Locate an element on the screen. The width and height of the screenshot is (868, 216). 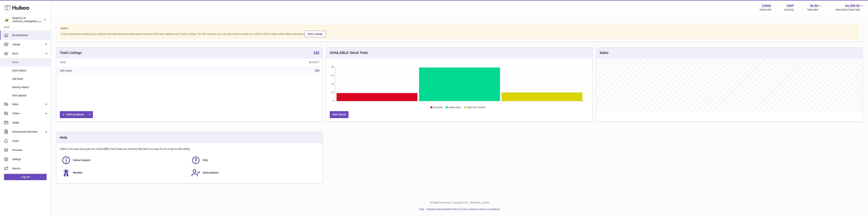
span: Total sales is located at coordinates (815, 10).